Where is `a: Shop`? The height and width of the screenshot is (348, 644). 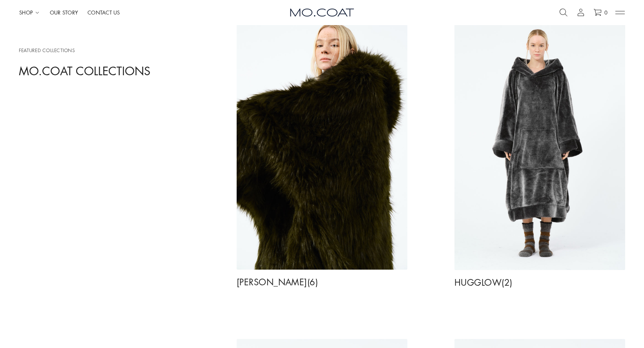
a: Shop is located at coordinates (26, 13).